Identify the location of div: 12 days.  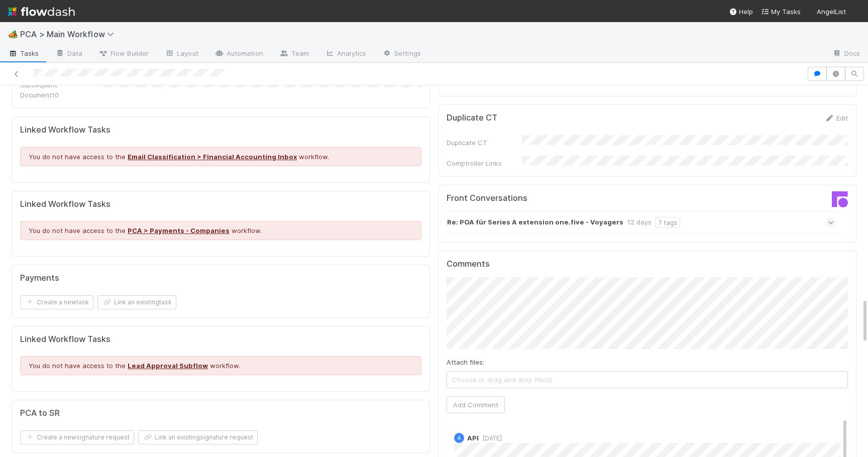
(640, 222).